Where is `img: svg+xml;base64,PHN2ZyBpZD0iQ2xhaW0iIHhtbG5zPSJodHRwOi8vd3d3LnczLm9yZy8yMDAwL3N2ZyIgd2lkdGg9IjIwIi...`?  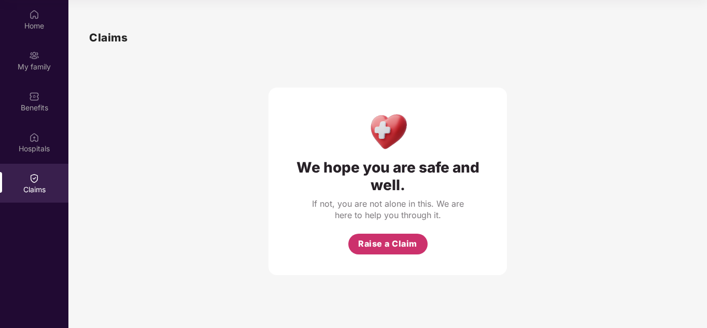 img: svg+xml;base64,PHN2ZyBpZD0iQ2xhaW0iIHhtbG5zPSJodHRwOi8vd3d3LnczLm9yZy8yMDAwL3N2ZyIgd2lkdGg9IjIwIi... is located at coordinates (34, 178).